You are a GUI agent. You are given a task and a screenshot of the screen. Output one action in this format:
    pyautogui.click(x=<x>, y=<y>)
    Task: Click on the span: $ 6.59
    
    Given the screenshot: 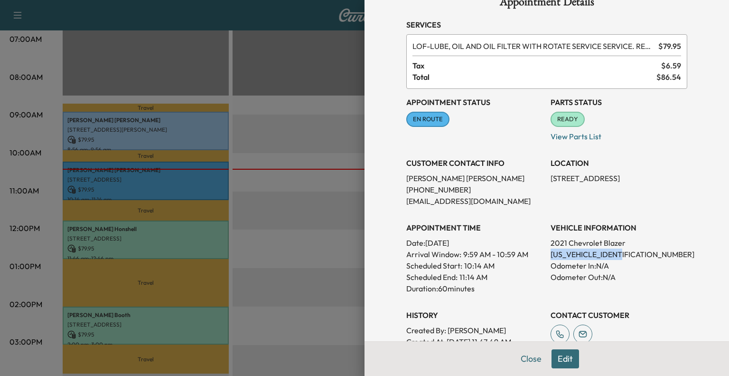 What is the action you would take?
    pyautogui.click(x=671, y=66)
    